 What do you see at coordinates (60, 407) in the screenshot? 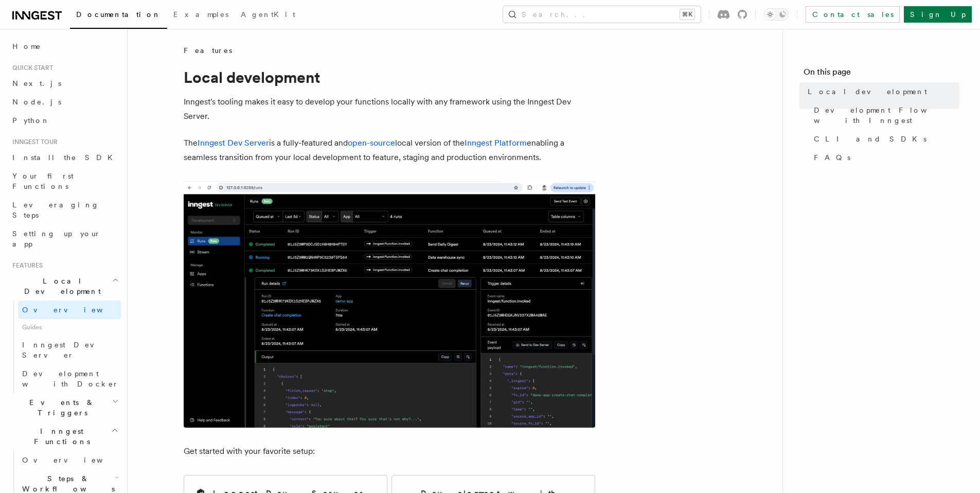
I see `span: Events & Triggers` at bounding box center [60, 407].